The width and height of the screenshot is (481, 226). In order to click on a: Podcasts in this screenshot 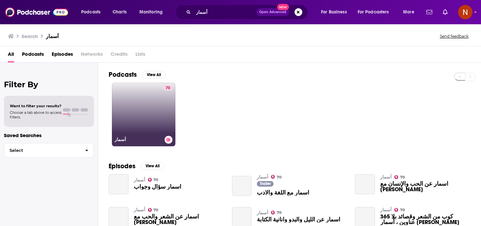, I will do `click(33, 55)`.